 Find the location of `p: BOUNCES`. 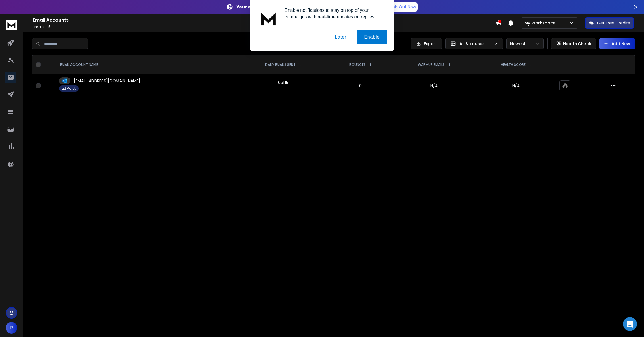

p: BOUNCES is located at coordinates (357, 65).